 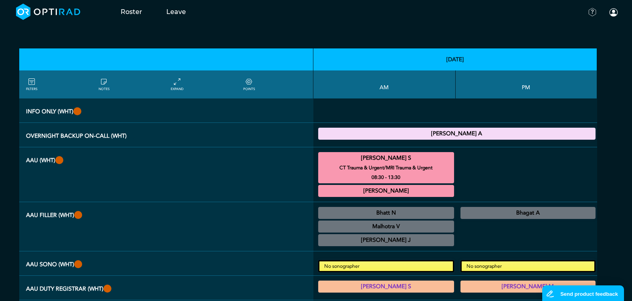 What do you see at coordinates (48, 12) in the screenshot?
I see `img: brand-opti-rad-logos-blue-and-white-d2f68631ba2948856bd03f2d395fb146ddc8fb01b4b6e9315ea85fa773367...` at bounding box center [48, 12].